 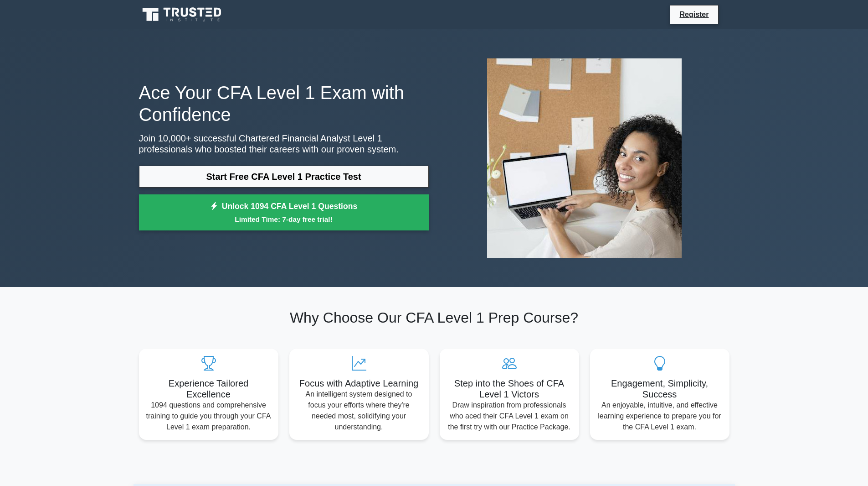 I want to click on p: Draw inspiration from professionals who aced their CFA Level 1 exam on the first try with our Pra..., so click(x=509, y=416).